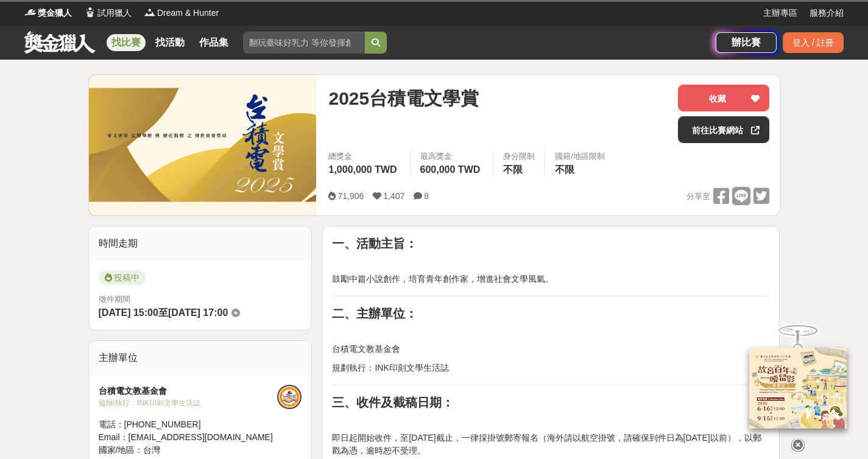 The width and height of the screenshot is (868, 459). Describe the element at coordinates (200, 244) in the screenshot. I see `div: 時間走期` at that location.